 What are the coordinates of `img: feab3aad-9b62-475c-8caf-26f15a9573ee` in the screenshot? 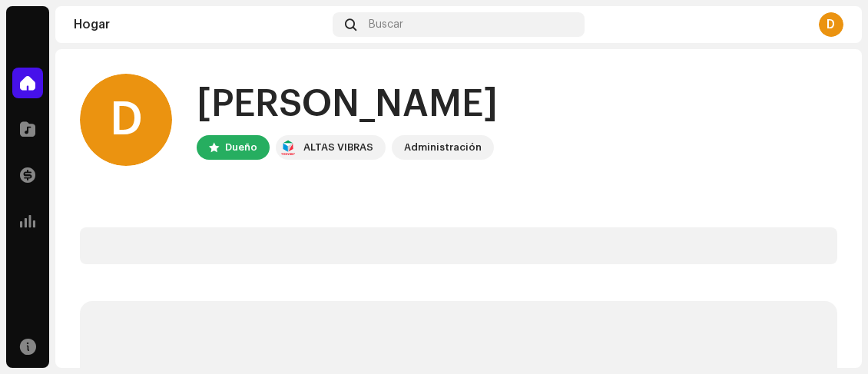 It's located at (288, 148).